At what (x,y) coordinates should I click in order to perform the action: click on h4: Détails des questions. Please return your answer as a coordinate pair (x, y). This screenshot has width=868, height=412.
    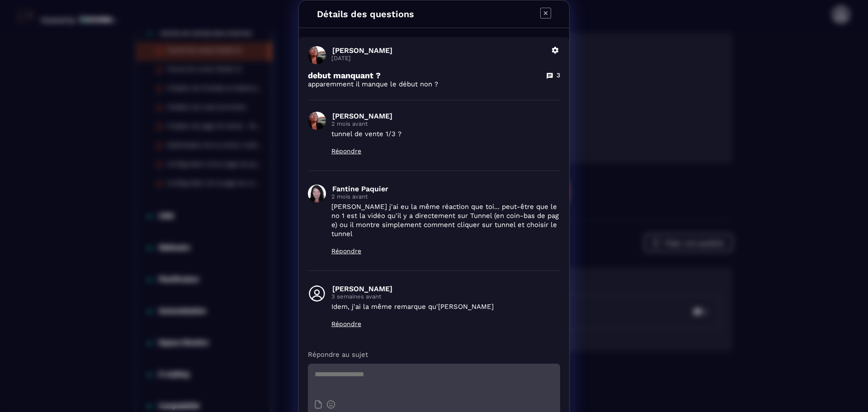
    Looking at the image, I should click on (365, 14).